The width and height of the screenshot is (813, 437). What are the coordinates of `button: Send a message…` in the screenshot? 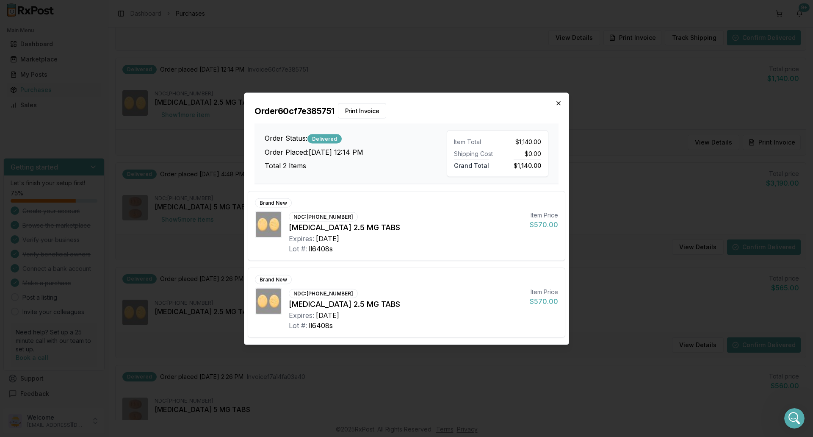 It's located at (152, 281).